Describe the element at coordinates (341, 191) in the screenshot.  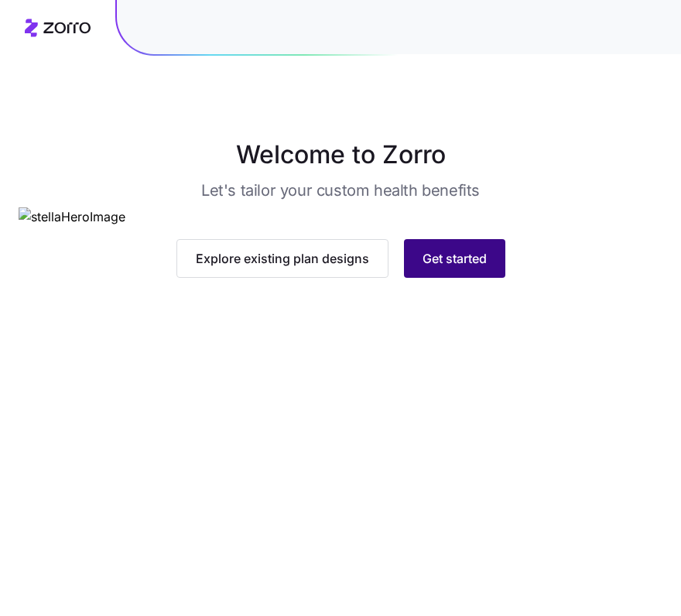
I see `h3: Let's tailor your custom health benefits` at that location.